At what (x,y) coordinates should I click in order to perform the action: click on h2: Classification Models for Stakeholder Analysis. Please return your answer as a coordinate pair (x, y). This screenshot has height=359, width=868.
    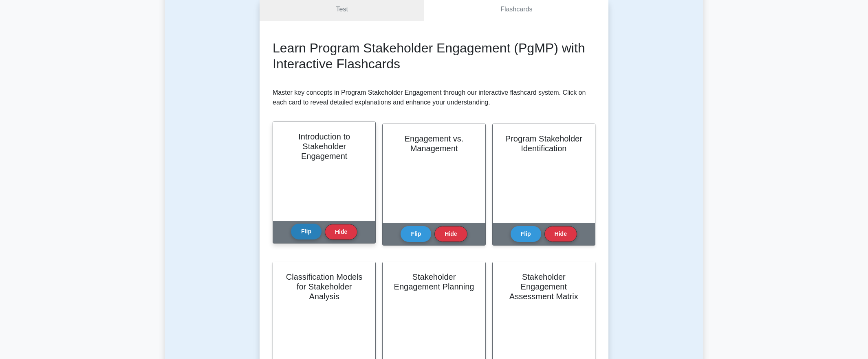
    Looking at the image, I should click on (324, 287).